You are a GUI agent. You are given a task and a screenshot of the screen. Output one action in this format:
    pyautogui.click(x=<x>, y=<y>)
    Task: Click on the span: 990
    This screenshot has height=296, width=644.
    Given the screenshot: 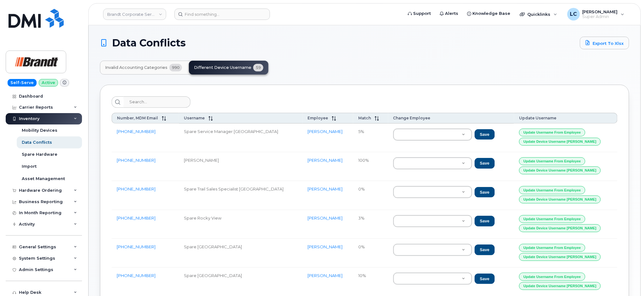 What is the action you would take?
    pyautogui.click(x=176, y=68)
    